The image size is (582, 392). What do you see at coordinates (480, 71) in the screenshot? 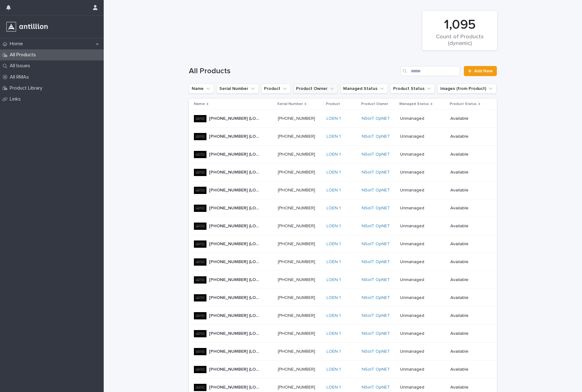
I see `a: Add New` at bounding box center [480, 71].